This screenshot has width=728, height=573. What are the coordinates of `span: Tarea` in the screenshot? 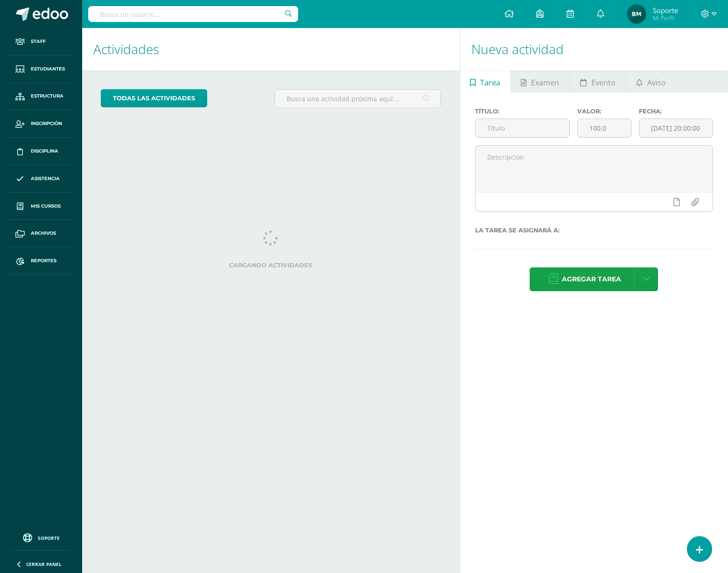 It's located at (490, 83).